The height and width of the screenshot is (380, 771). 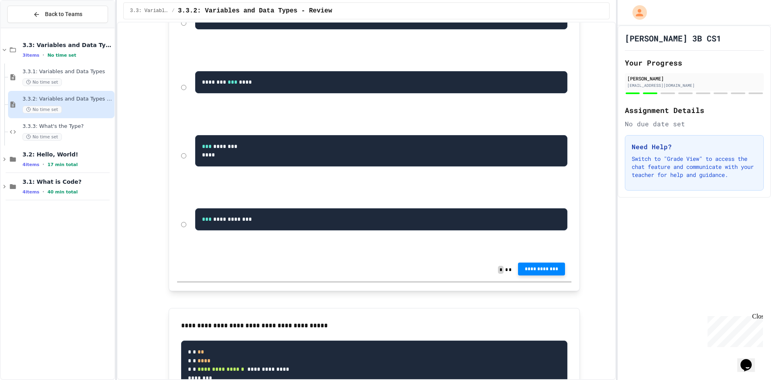 What do you see at coordinates (694, 124) in the screenshot?
I see `div: No due date set` at bounding box center [694, 124].